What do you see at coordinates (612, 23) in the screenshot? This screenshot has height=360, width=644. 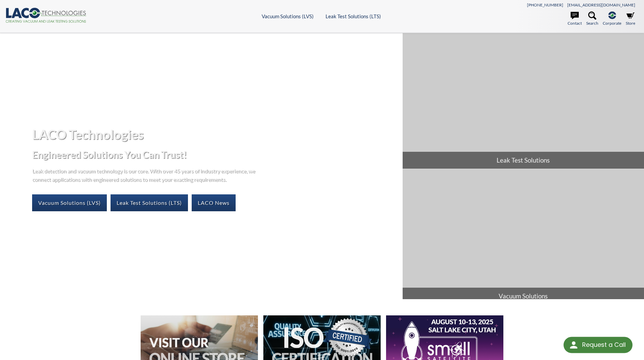 I see `span: Corporate` at bounding box center [612, 23].